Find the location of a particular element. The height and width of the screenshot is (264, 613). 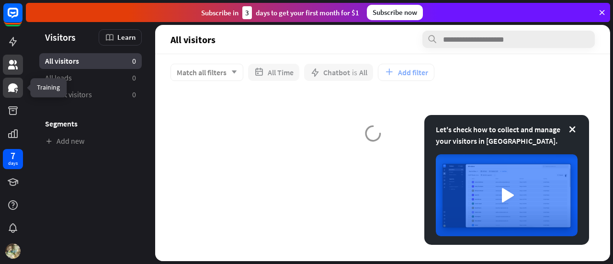

a: 7 days is located at coordinates (13, 159).